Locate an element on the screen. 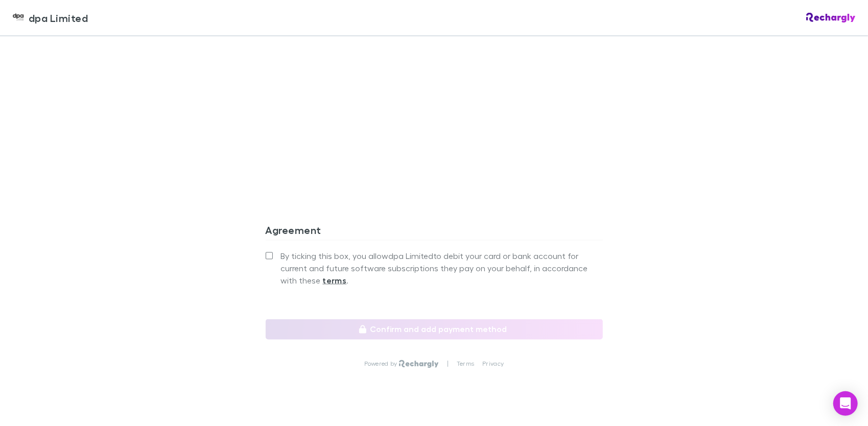  p: Terms is located at coordinates (465, 364).